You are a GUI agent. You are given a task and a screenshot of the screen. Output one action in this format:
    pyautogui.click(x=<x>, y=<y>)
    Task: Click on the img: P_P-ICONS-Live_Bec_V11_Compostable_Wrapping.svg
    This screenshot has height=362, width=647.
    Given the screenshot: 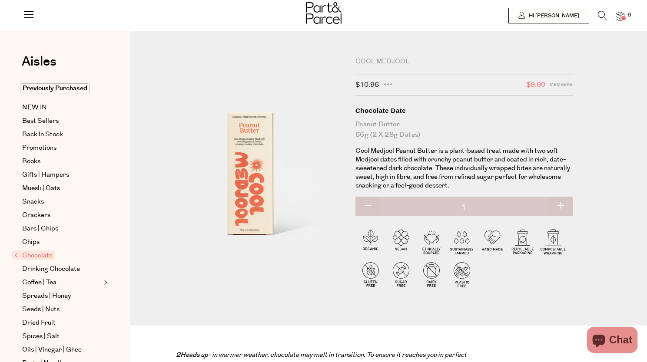 What is the action you would take?
    pyautogui.click(x=553, y=241)
    